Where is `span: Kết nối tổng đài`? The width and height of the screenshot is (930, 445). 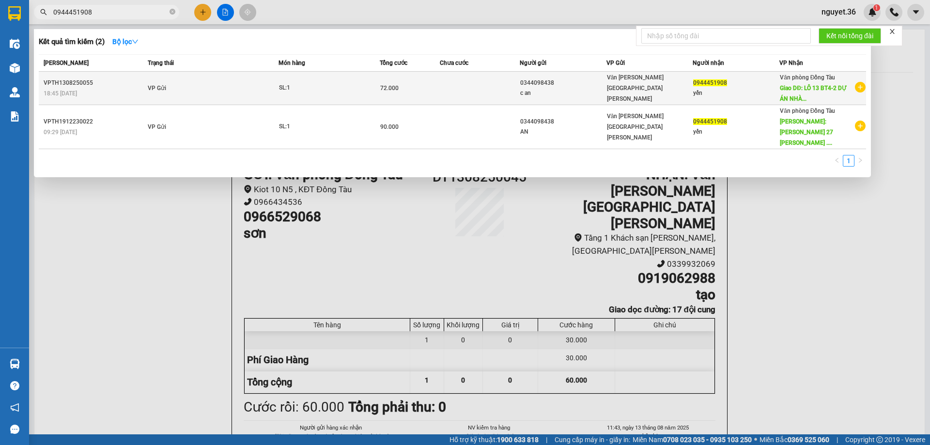
span: Kết nối tổng đài is located at coordinates (850, 36).